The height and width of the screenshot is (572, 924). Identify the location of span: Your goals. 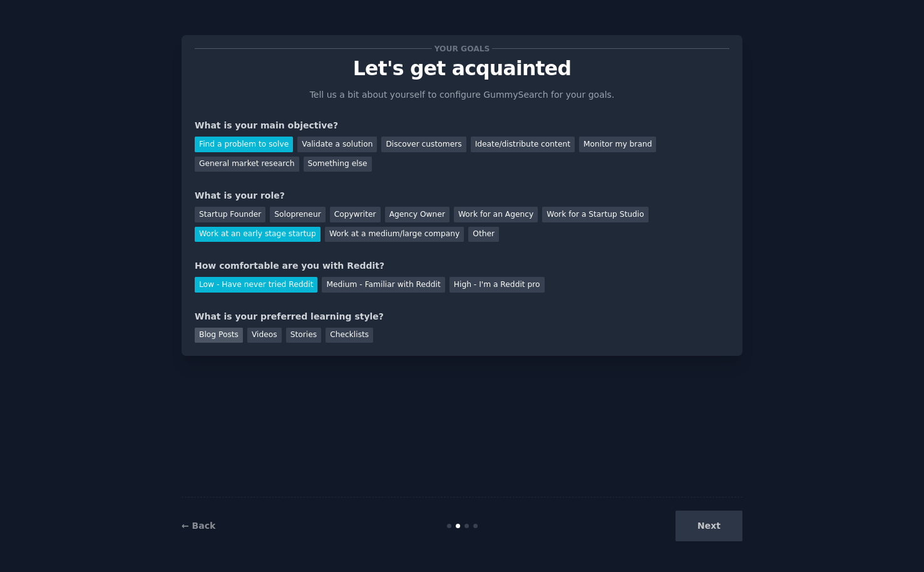
(462, 48).